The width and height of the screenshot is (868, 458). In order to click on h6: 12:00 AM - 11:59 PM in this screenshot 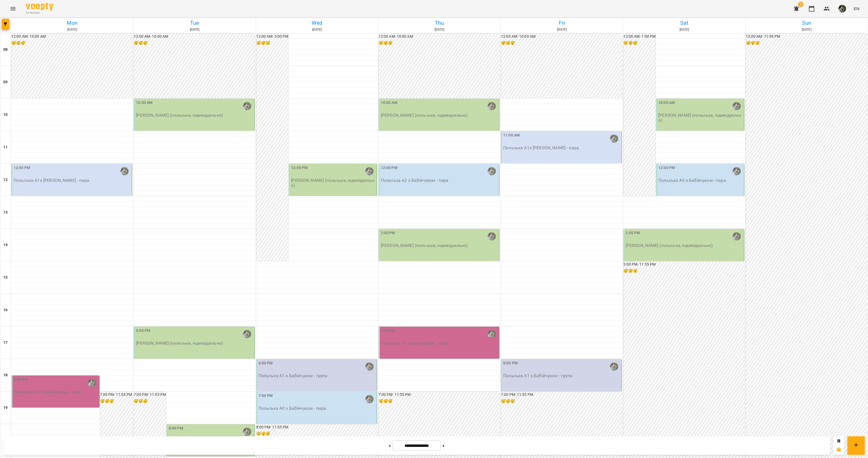, I will do `click(806, 37)`.